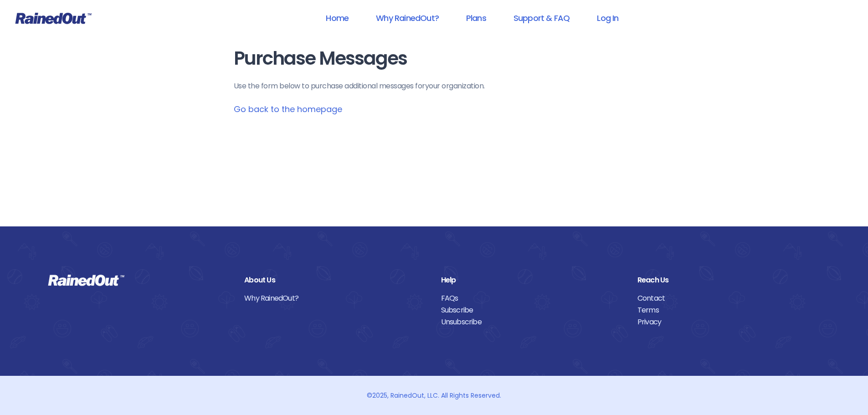  What do you see at coordinates (532, 322) in the screenshot?
I see `a: Unsubscribe` at bounding box center [532, 322].